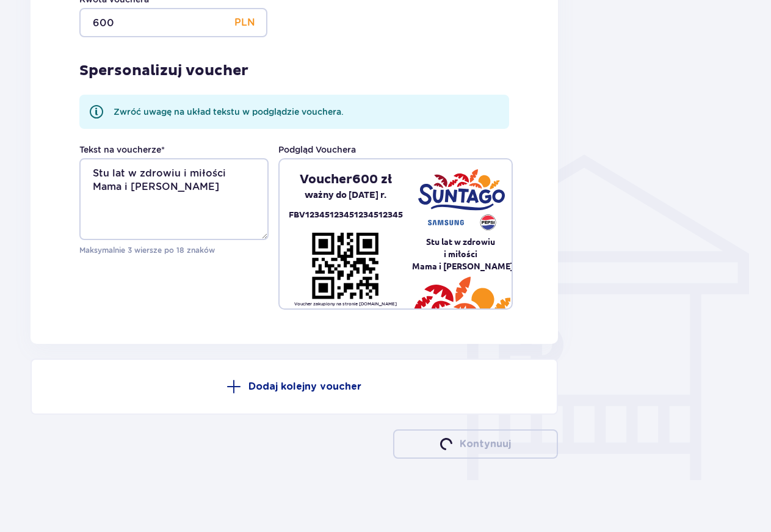 The height and width of the screenshot is (532, 771). I want to click on p: Voucher 600 zł, so click(346, 180).